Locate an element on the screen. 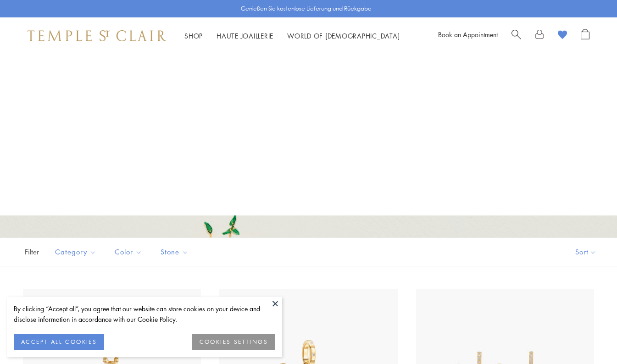 This screenshot has height=364, width=617. button: Color is located at coordinates (128, 252).